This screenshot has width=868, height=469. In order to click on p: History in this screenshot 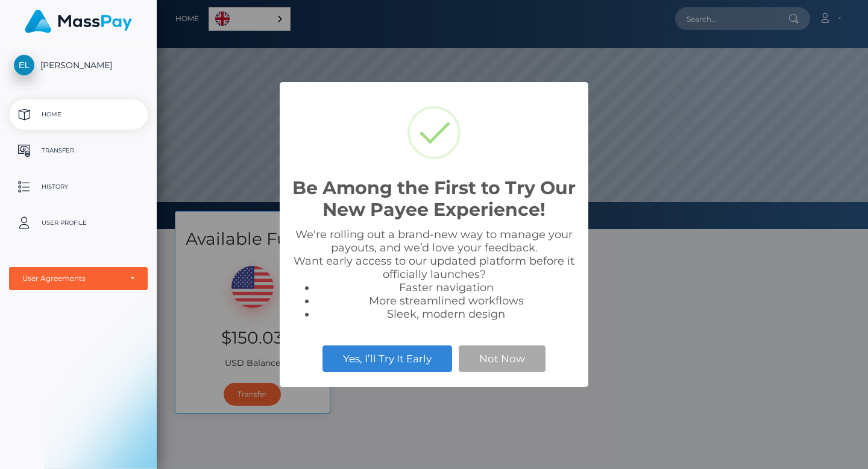, I will do `click(78, 187)`.